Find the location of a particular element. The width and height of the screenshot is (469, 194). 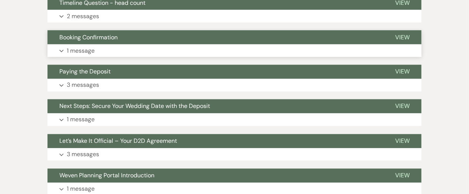

span: Weven Planning Portal Introduction is located at coordinates (107, 175).